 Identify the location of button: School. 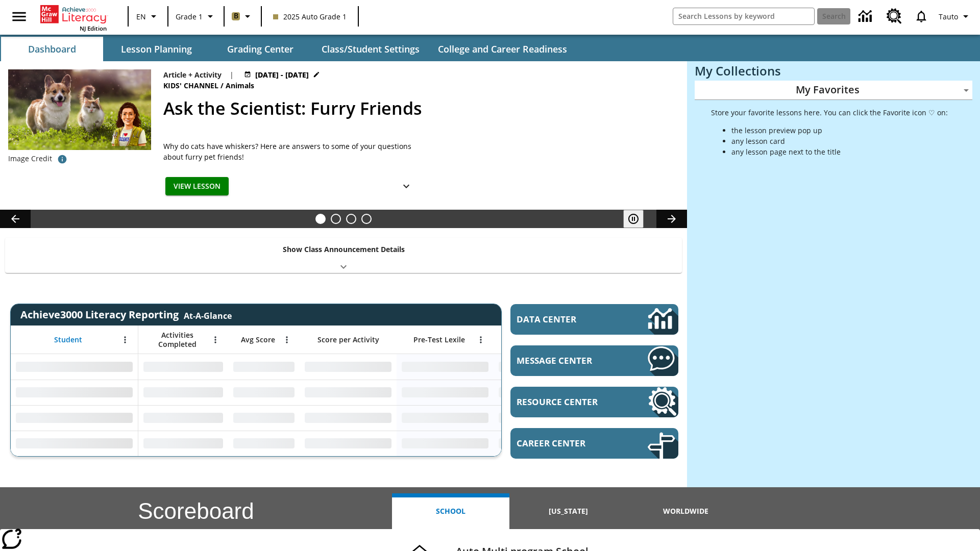
(451, 511).